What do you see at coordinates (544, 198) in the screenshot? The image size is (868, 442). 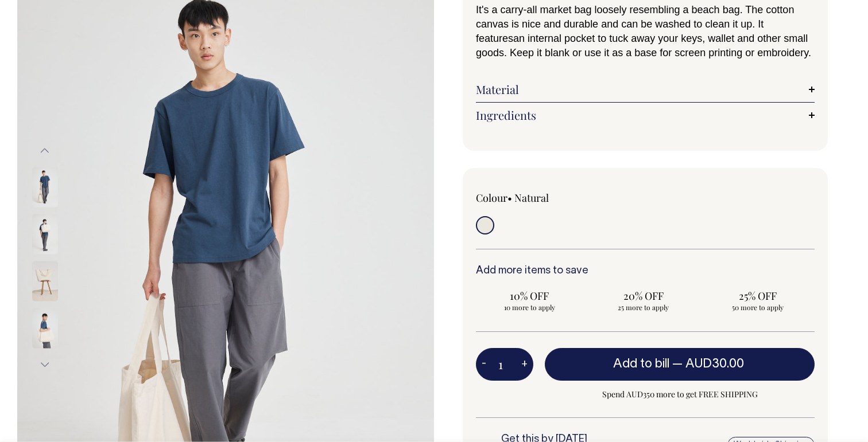 I see `div: Colour` at bounding box center [544, 198].